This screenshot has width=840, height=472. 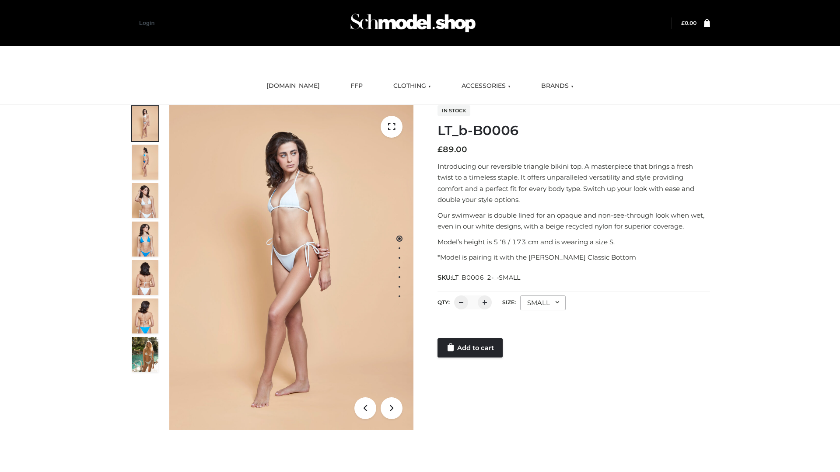 I want to click on img: Schmodel Admin 964, so click(x=413, y=23).